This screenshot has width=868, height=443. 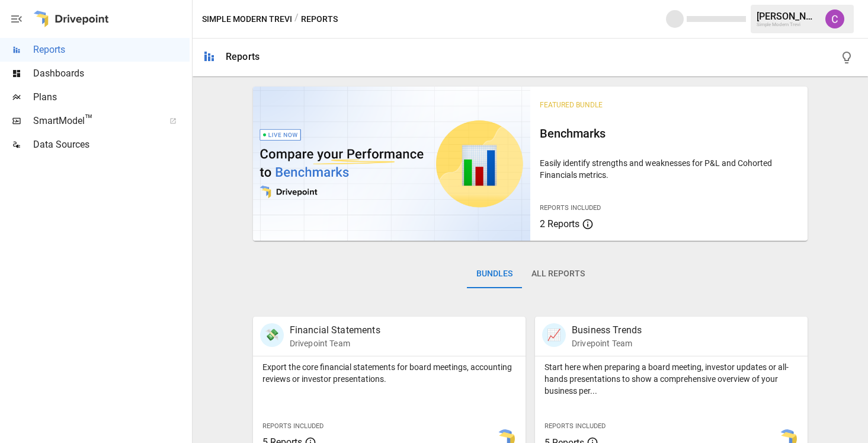 What do you see at coordinates (389, 373) in the screenshot?
I see `p: Export the core financial statements for board meetings, accounting reviews or investor presentat...` at bounding box center [389, 373].